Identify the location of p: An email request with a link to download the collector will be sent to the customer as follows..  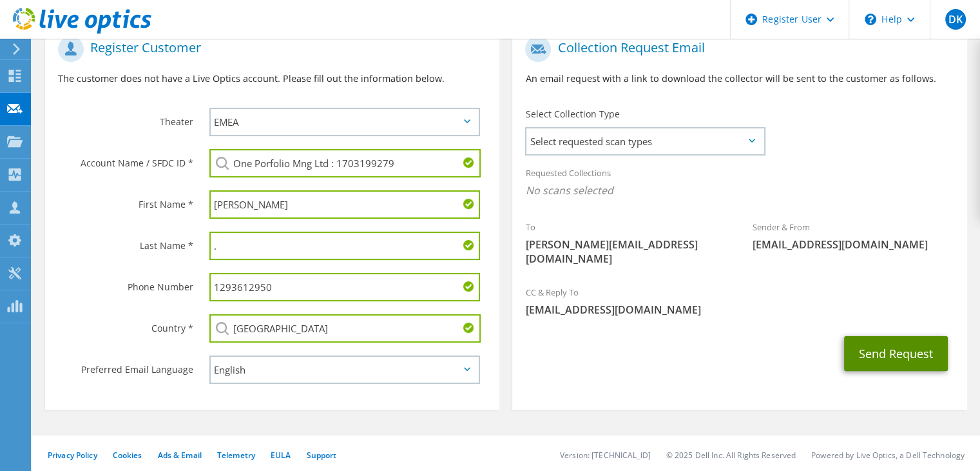
(738, 79).